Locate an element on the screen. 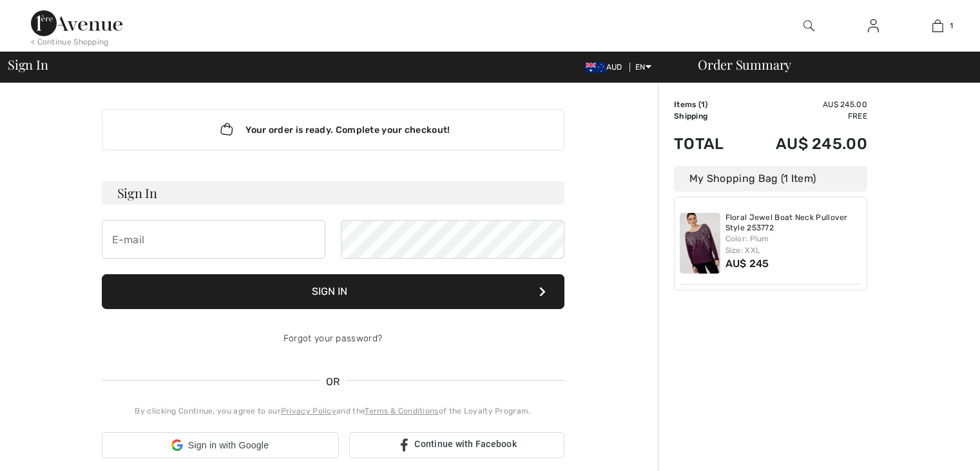 Image resolution: width=980 pixels, height=471 pixels. span: AUD is located at coordinates (607, 67).